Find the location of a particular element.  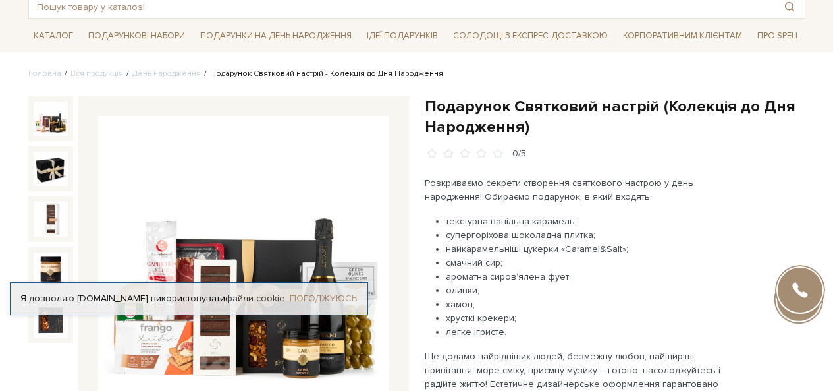

li: ароматна сиров’ялена фует; is located at coordinates (589, 276).